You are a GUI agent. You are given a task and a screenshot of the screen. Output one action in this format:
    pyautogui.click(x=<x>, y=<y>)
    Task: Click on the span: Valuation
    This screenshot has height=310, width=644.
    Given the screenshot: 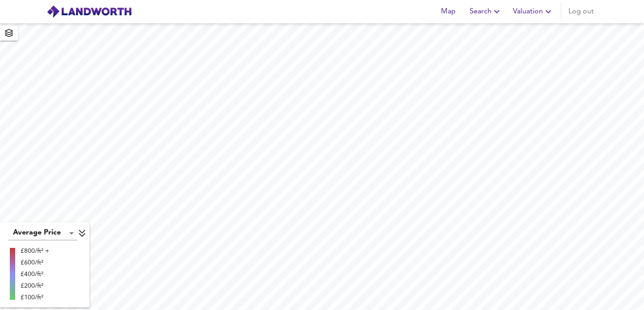 What is the action you would take?
    pyautogui.click(x=533, y=11)
    